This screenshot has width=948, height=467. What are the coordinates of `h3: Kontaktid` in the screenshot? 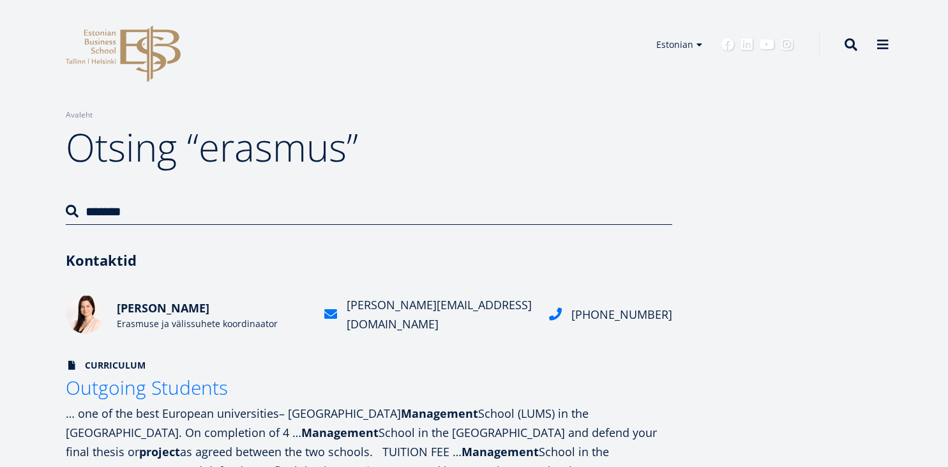 It's located at (369, 260).